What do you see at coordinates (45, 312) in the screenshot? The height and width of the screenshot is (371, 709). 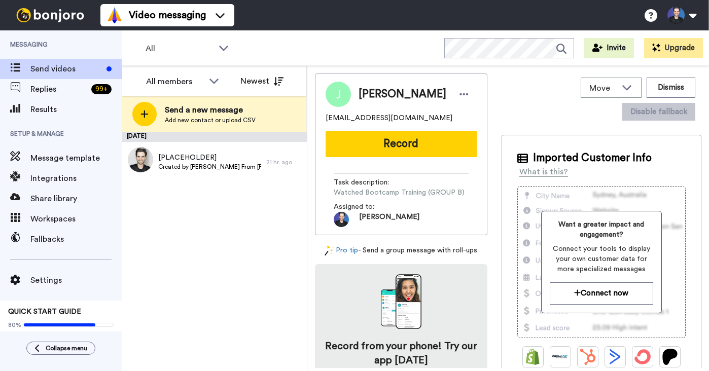 I see `span: QUICK START GUIDE` at bounding box center [45, 312].